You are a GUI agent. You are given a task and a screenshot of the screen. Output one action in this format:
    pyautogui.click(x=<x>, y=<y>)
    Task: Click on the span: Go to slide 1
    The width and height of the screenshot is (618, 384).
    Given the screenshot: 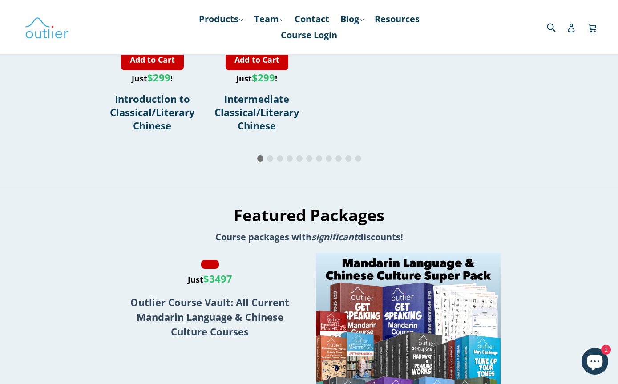 What is the action you would take?
    pyautogui.click(x=260, y=159)
    